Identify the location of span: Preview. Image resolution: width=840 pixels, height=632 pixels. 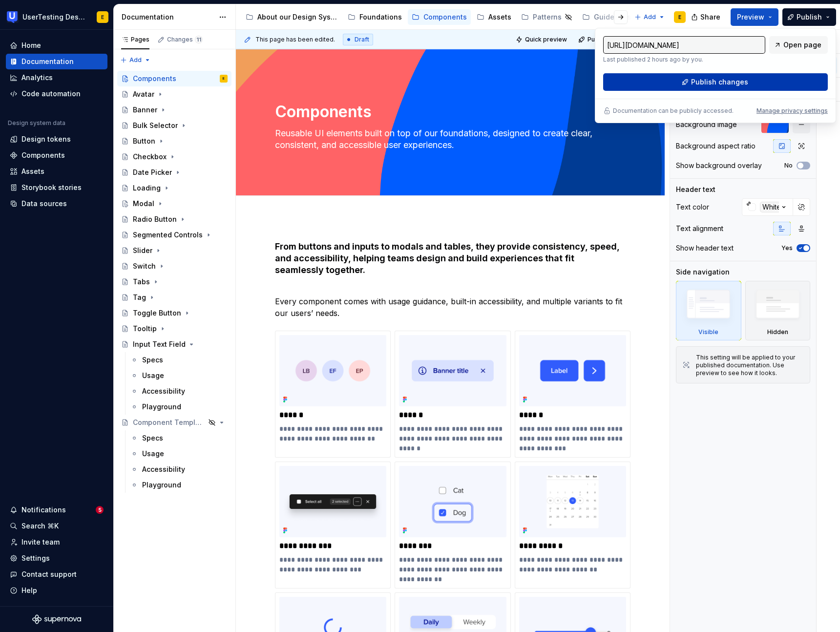
(751, 17).